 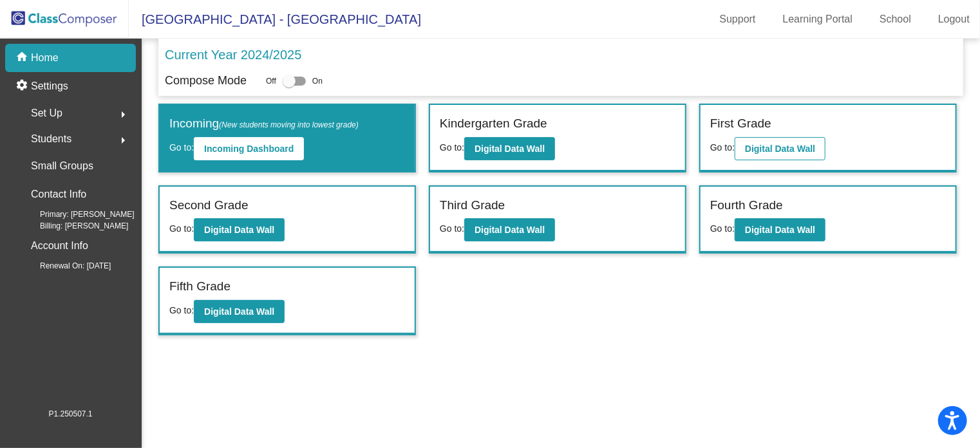 I want to click on span: On, so click(x=317, y=81).